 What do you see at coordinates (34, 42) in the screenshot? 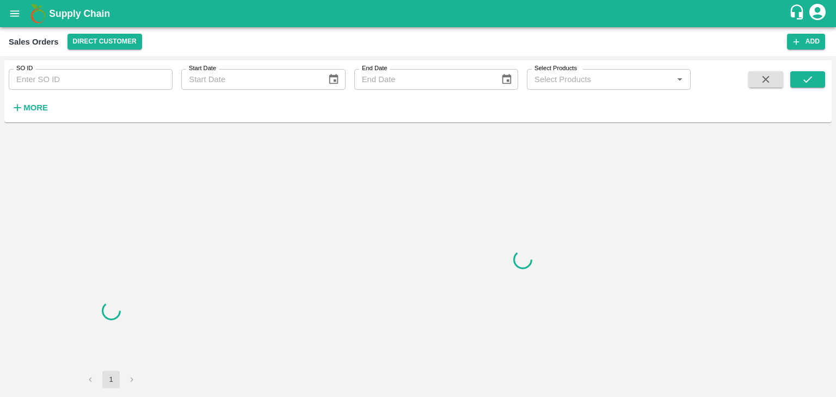
I see `div: Sales Orders` at bounding box center [34, 42].